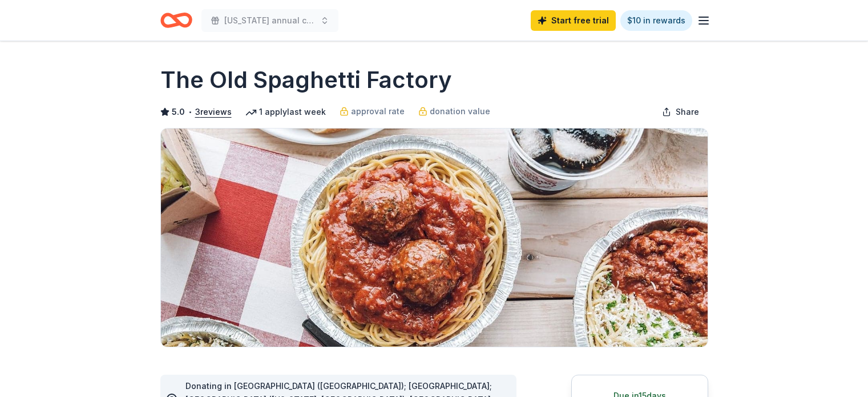 The width and height of the screenshot is (868, 397). I want to click on a: approval rate, so click(372, 112).